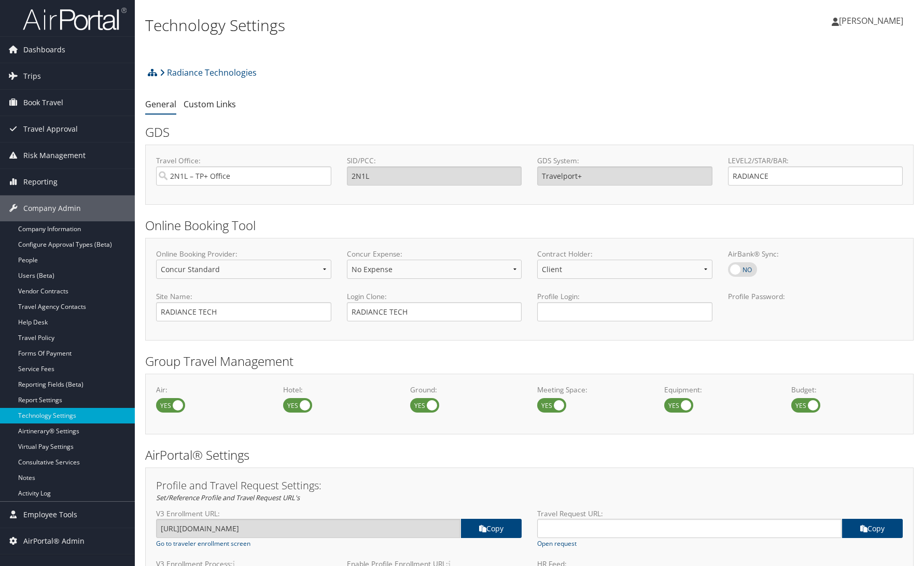 This screenshot has width=924, height=566. Describe the element at coordinates (244, 296) in the screenshot. I see `label: Site Name:` at that location.